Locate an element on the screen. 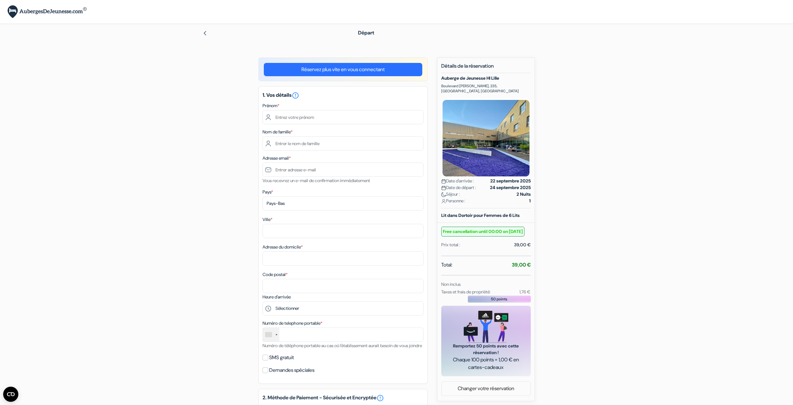  img: gift_card_hero_new.png is located at coordinates (486, 327).